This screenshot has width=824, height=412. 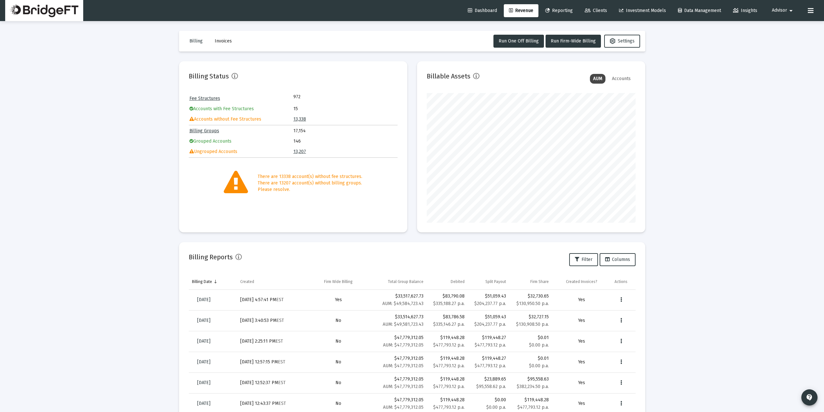 What do you see at coordinates (745, 10) in the screenshot?
I see `span: Insights` at bounding box center [745, 10].